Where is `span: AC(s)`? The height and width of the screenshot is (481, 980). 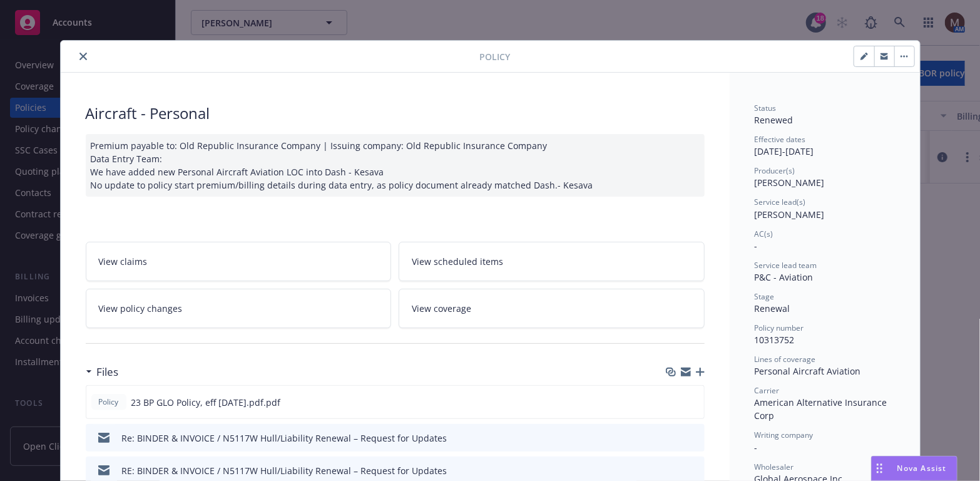
span: AC(s) is located at coordinates (764, 233).